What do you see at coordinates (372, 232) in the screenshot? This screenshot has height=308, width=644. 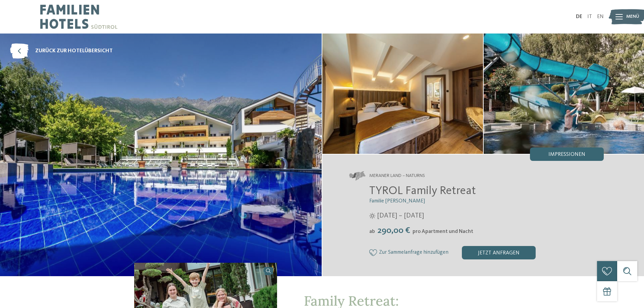 I see `span: ab` at bounding box center [372, 232].